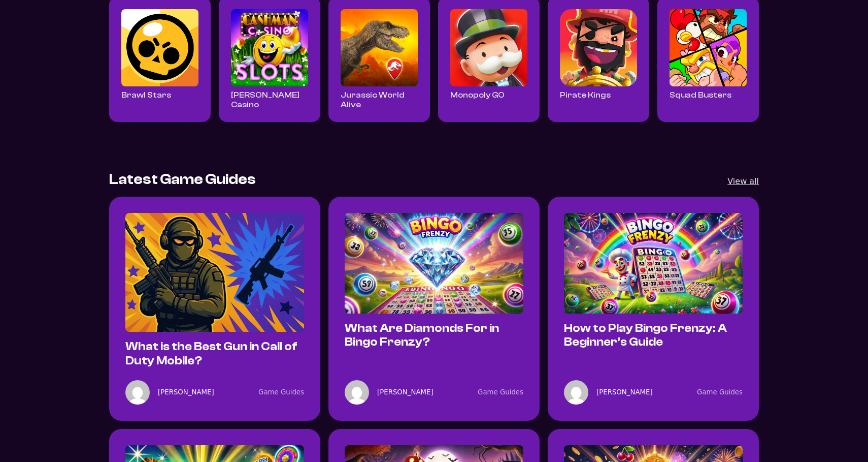  Describe the element at coordinates (489, 48) in the screenshot. I see `img: MonopolyGo icon` at that location.